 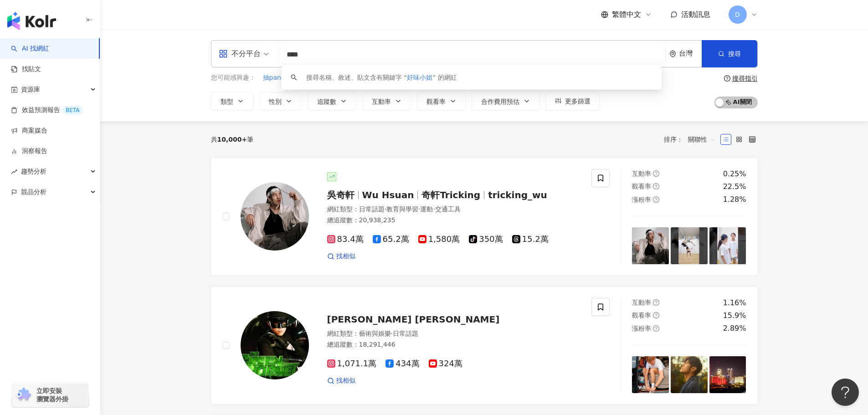 What do you see at coordinates (692, 139) in the screenshot?
I see `div: 排序：` at bounding box center [692, 139].